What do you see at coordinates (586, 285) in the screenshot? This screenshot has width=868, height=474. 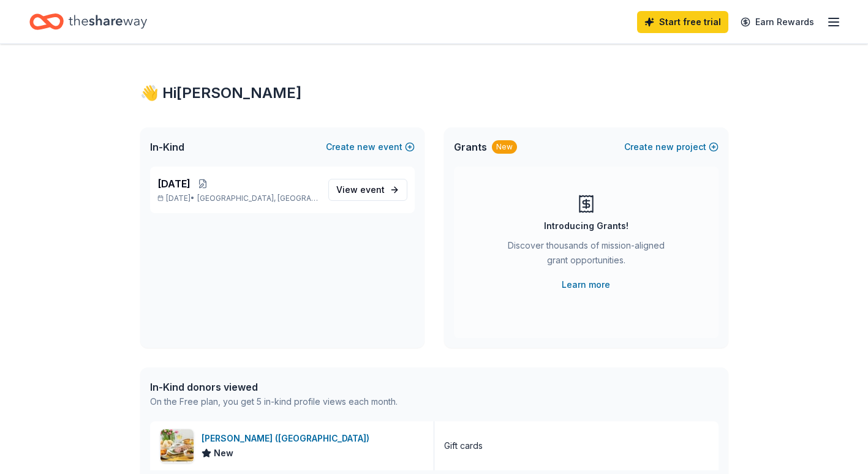 I see `a: Learn more` at bounding box center [586, 285].